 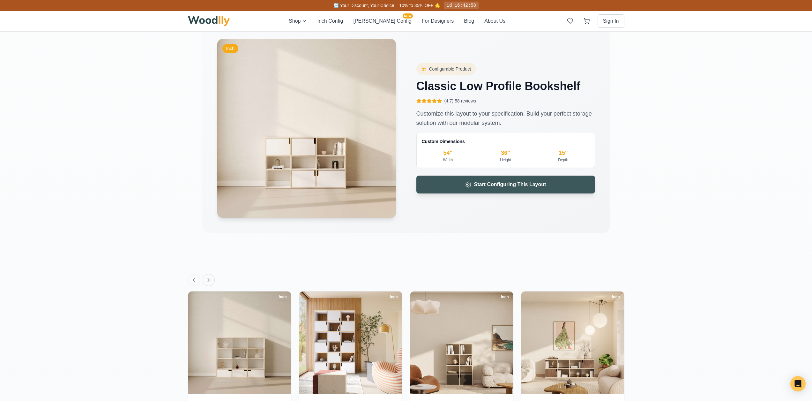 I want to click on button: 15", so click(x=779, y=167).